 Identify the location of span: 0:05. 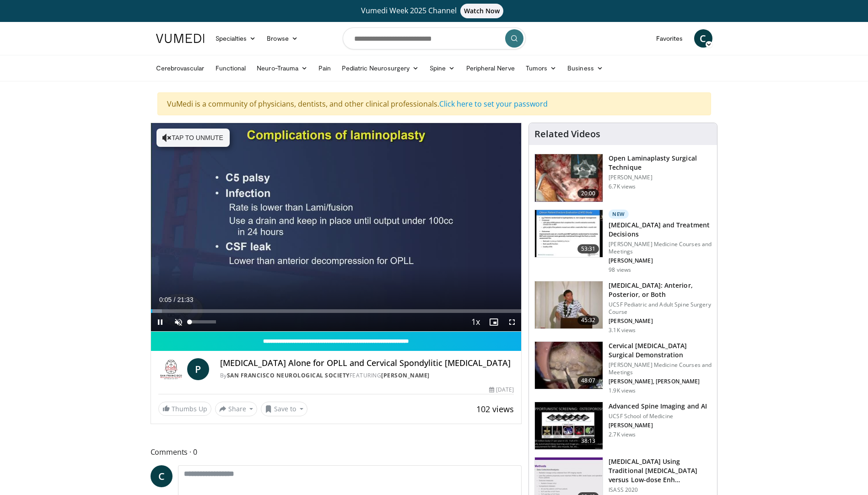
(166, 300).